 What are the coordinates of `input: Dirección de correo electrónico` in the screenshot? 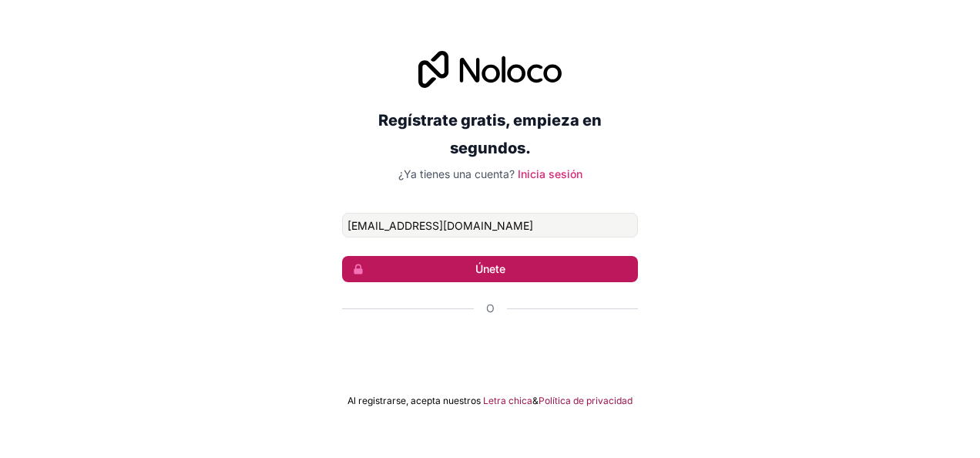 It's located at (490, 225).